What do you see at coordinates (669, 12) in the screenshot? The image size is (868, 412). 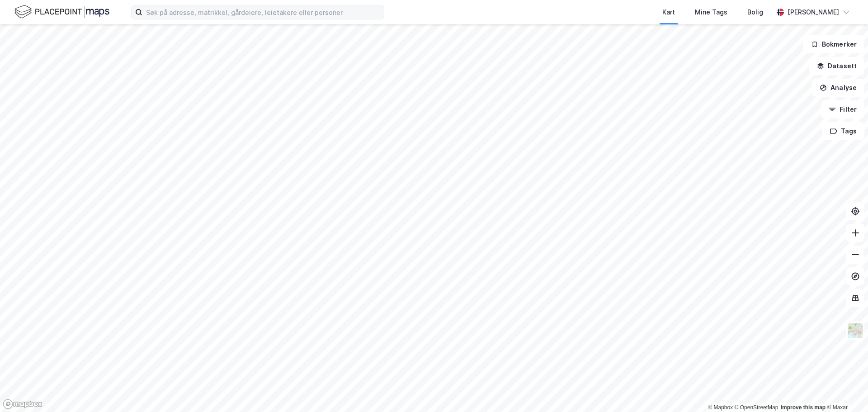 I see `div: Kart` at bounding box center [669, 12].